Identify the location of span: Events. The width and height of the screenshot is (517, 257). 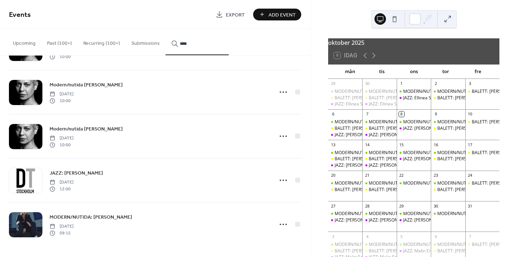
(20, 15).